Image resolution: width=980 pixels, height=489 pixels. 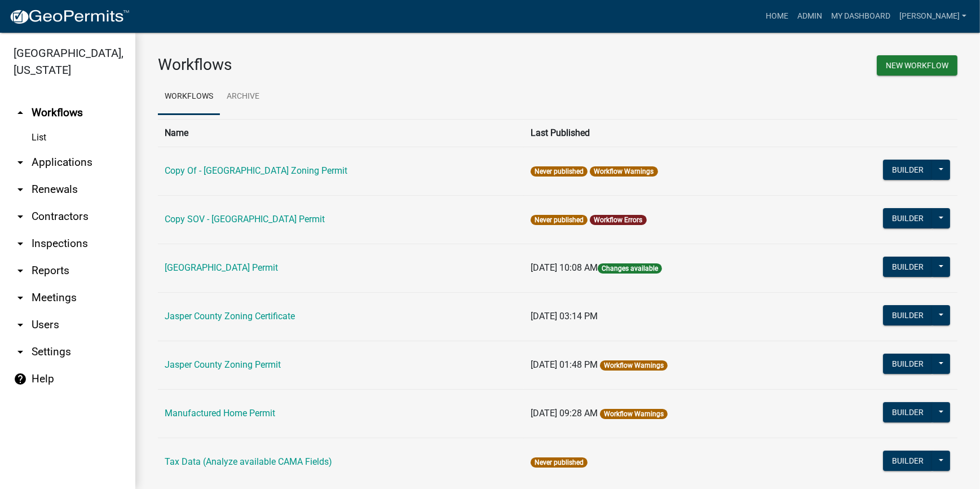 I want to click on a: Home, so click(x=777, y=16).